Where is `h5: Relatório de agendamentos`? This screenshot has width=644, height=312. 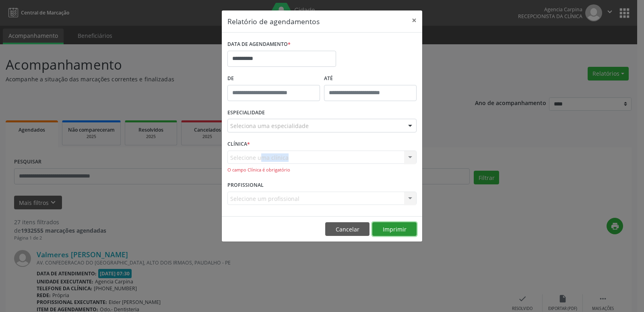
h5: Relatório de agendamentos is located at coordinates (273, 22).